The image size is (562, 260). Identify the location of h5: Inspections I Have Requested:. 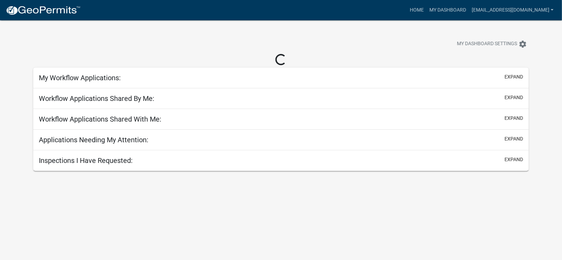
(86, 160).